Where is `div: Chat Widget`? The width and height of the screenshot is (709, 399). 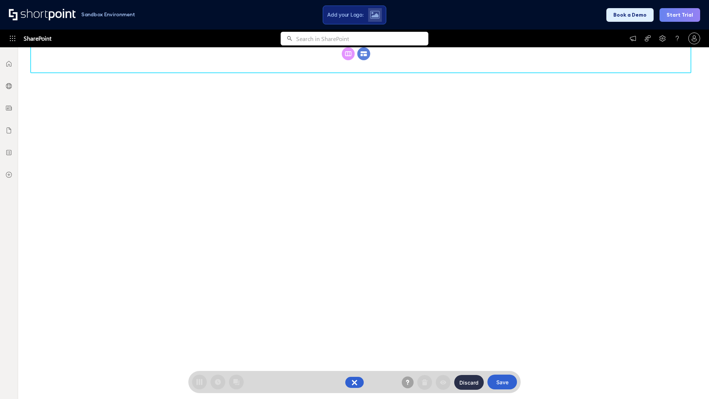 div: Chat Widget is located at coordinates (691, 381).